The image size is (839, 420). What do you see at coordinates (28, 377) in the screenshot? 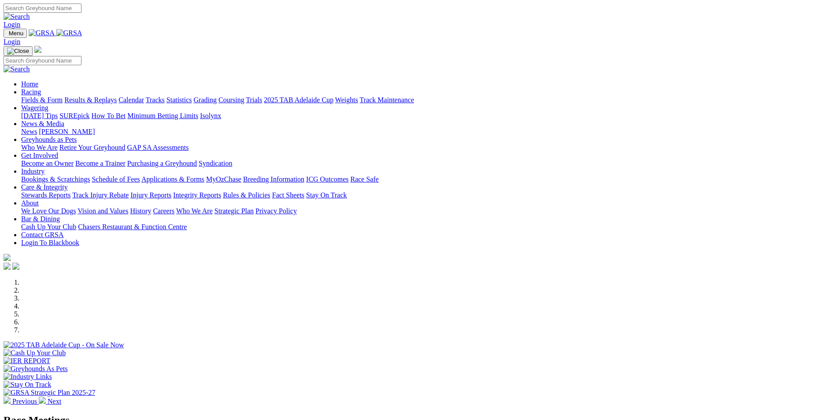
I see `img: Industry Links` at bounding box center [28, 377].